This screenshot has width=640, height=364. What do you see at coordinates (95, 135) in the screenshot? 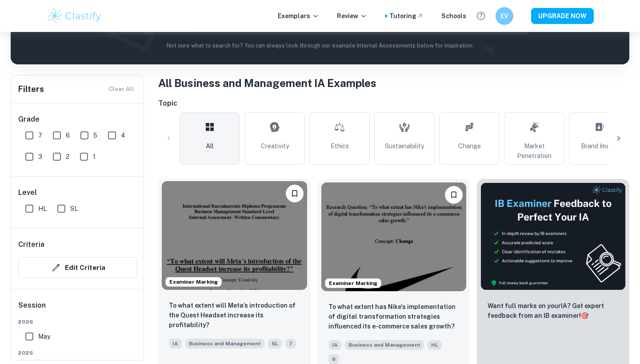
I see `span: 5` at bounding box center [95, 135].